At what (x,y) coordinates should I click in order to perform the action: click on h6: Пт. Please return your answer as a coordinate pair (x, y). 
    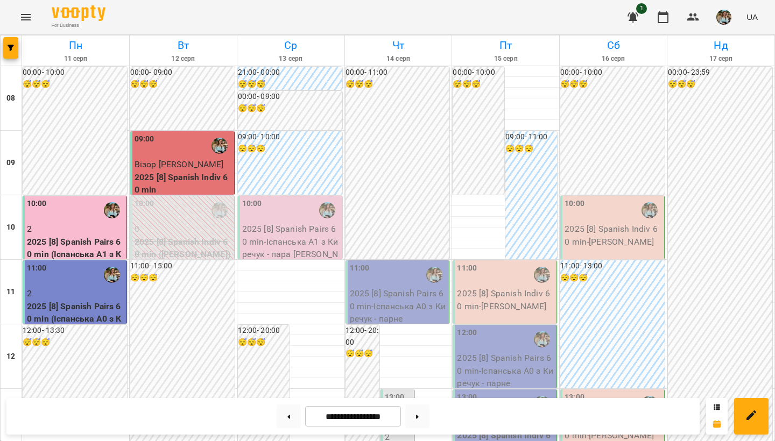
    Looking at the image, I should click on (505, 45).